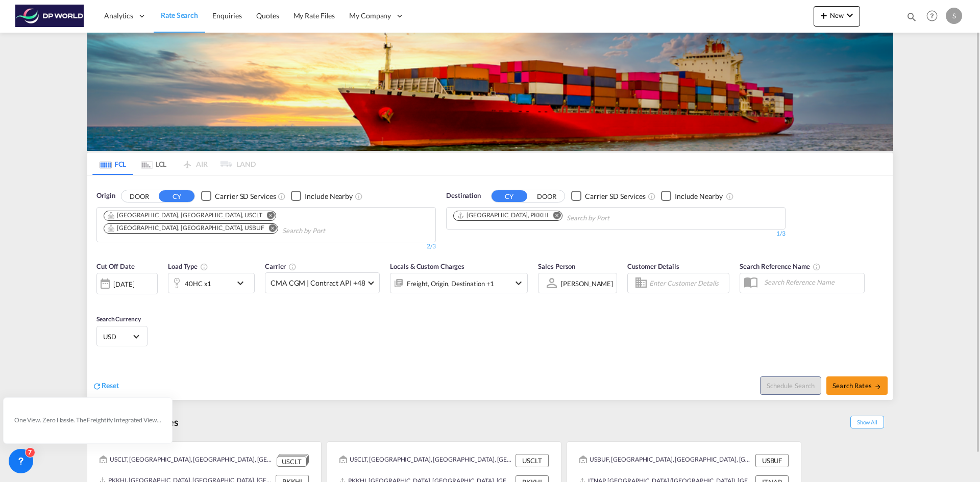  What do you see at coordinates (188, 266) in the screenshot?
I see `span: Load Type` at bounding box center [188, 266].